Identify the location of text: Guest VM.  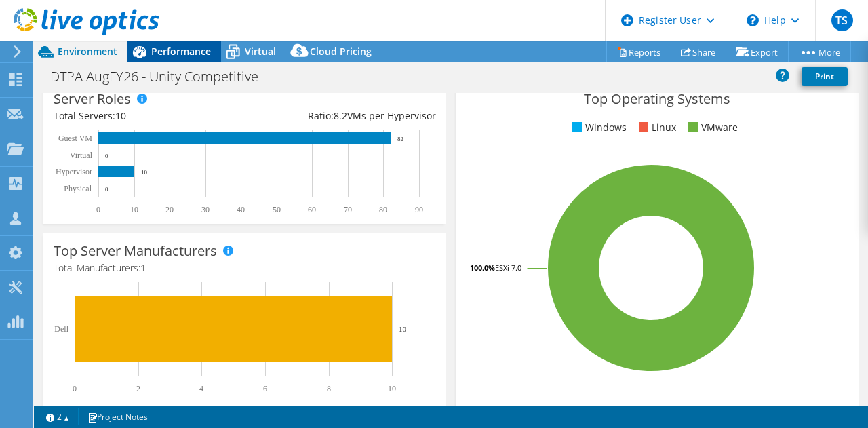
(76, 139).